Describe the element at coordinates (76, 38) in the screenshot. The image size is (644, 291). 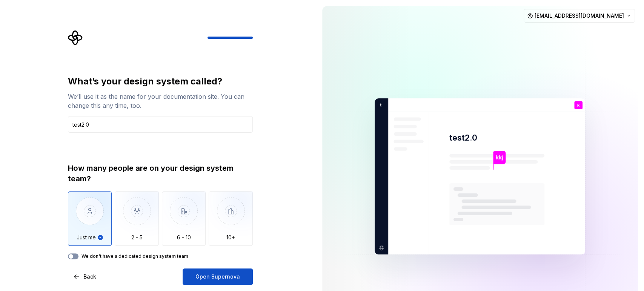
I see `svg: Supernova Logo` at that location.